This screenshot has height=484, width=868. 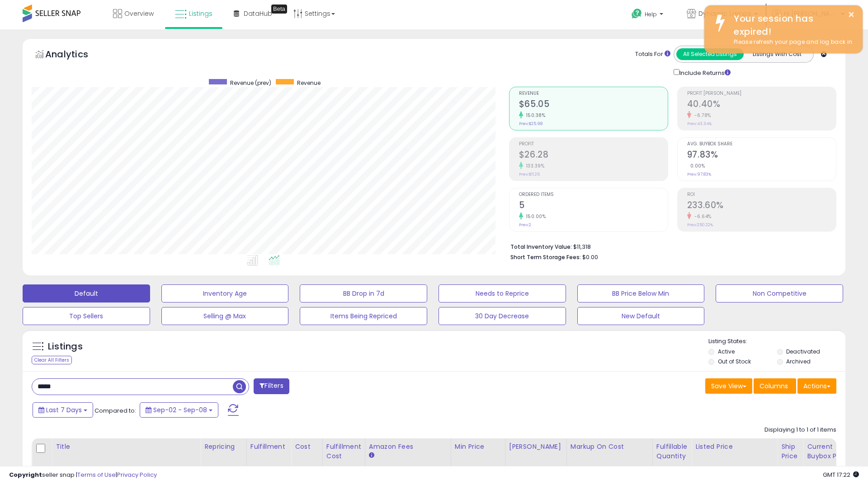 I want to click on button: Filters, so click(x=271, y=386).